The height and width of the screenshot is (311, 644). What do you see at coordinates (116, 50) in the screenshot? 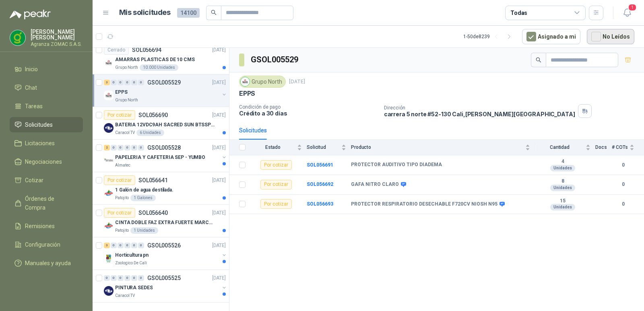
I see `div: Cerrado` at bounding box center [116, 50].